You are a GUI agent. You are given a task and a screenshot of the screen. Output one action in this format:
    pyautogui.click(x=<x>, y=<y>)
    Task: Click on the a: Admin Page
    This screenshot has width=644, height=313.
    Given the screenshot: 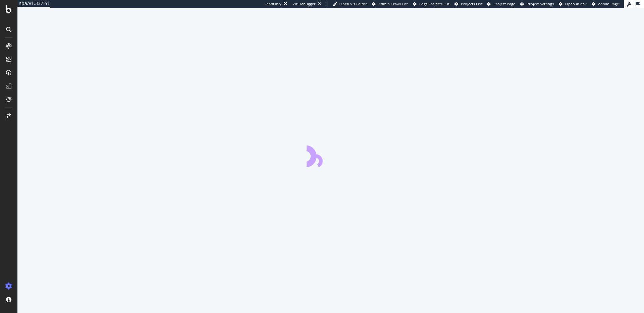 What is the action you would take?
    pyautogui.click(x=605, y=4)
    